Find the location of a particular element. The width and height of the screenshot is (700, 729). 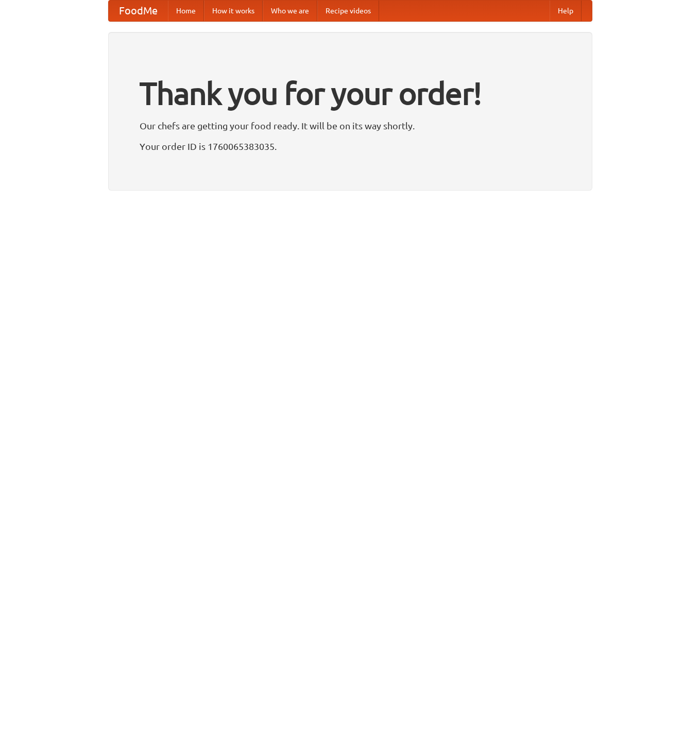

p: Our chefs are getting your food ready. It will be on its way shortly. is located at coordinates (350, 125).